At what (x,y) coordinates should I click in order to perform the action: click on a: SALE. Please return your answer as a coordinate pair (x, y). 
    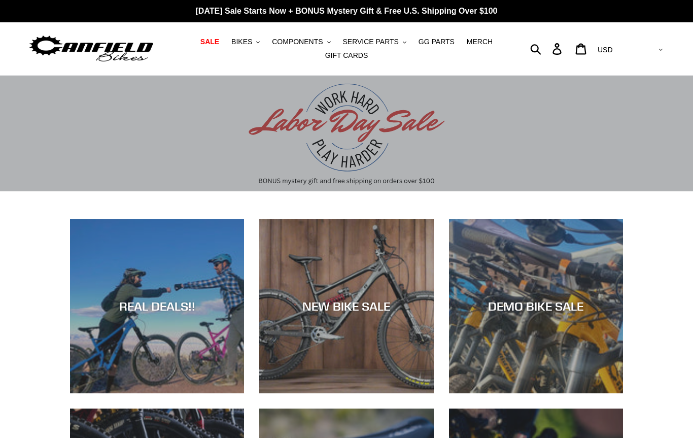
    Looking at the image, I should click on (209, 42).